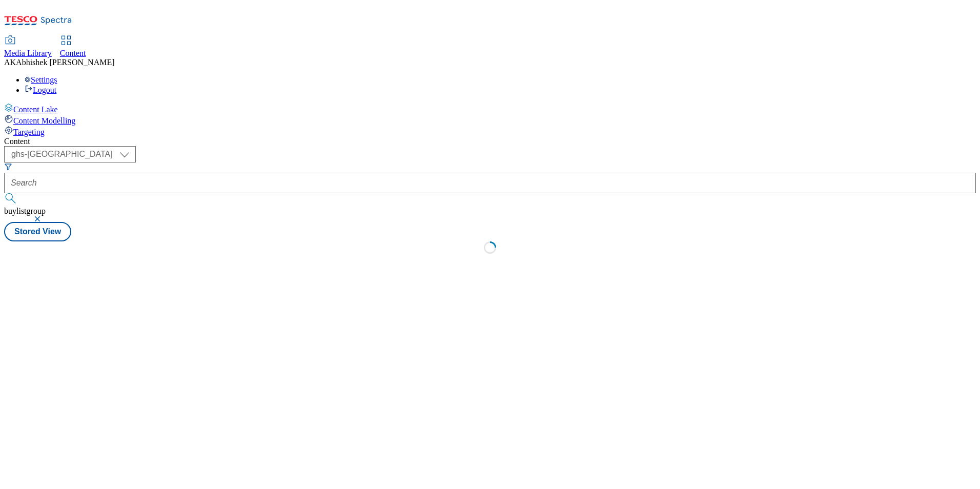  I want to click on a: Content Lake, so click(490, 108).